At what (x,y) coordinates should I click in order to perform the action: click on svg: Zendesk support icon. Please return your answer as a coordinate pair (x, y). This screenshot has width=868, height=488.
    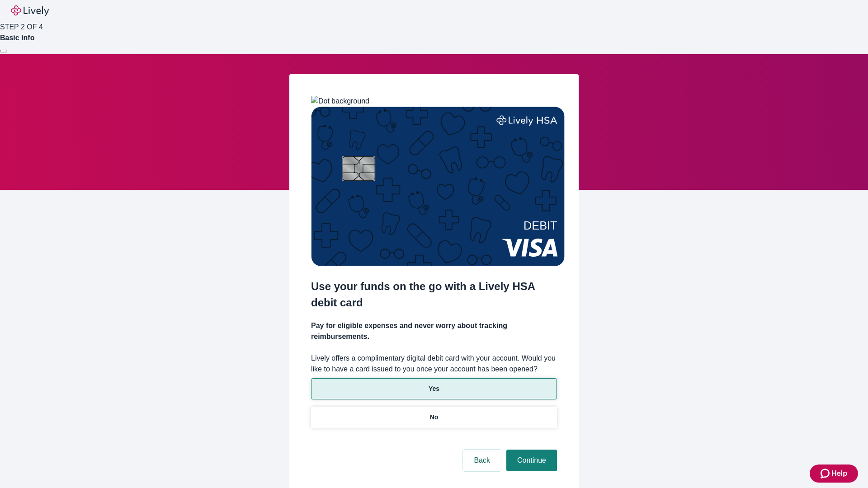
    Looking at the image, I should click on (826, 474).